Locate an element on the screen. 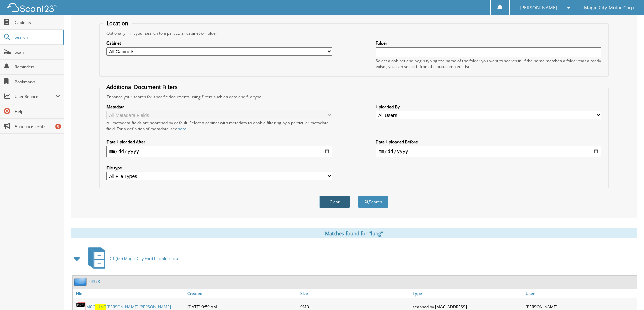 This screenshot has width=644, height=310. span: Help is located at coordinates (37, 111).